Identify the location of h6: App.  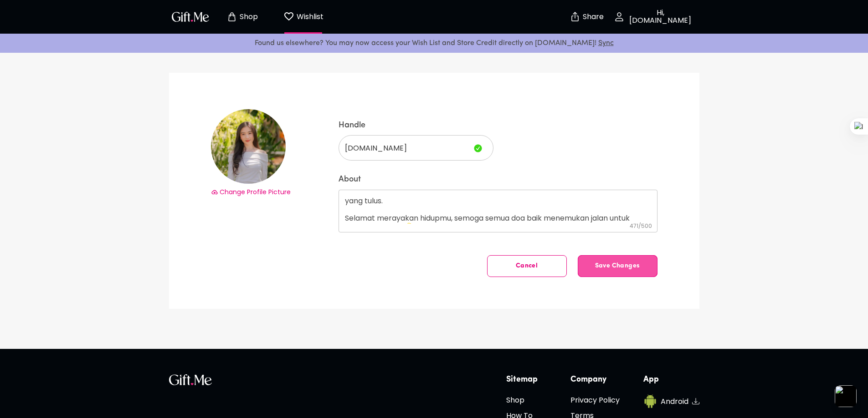
(671, 380).